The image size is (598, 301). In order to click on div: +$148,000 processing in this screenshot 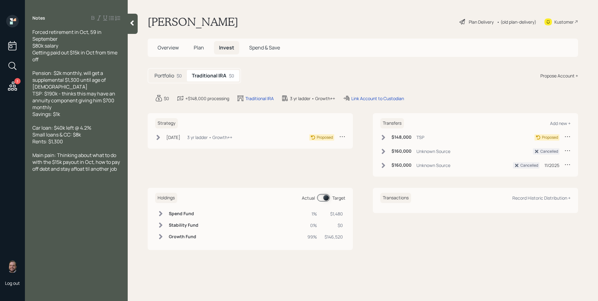, I will do `click(207, 98)`.